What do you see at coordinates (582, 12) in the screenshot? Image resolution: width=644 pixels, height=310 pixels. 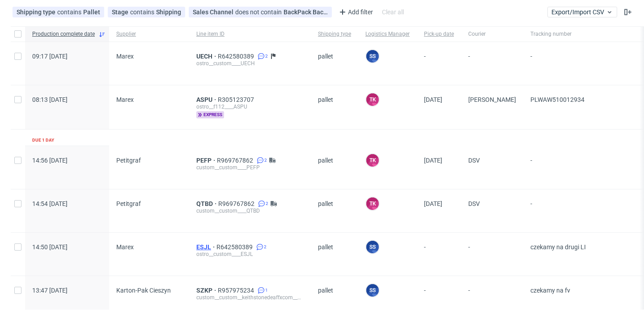 I see `span: Export/Import CSV` at bounding box center [582, 12].